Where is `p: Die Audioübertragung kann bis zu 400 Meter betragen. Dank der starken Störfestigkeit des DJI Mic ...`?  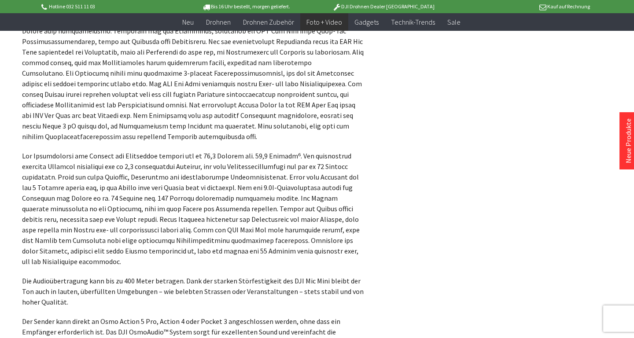 p: Die Audioübertragung kann bis zu 400 Meter betragen. Dank der starken Störfestigkeit des DJI Mic ... is located at coordinates (193, 291).